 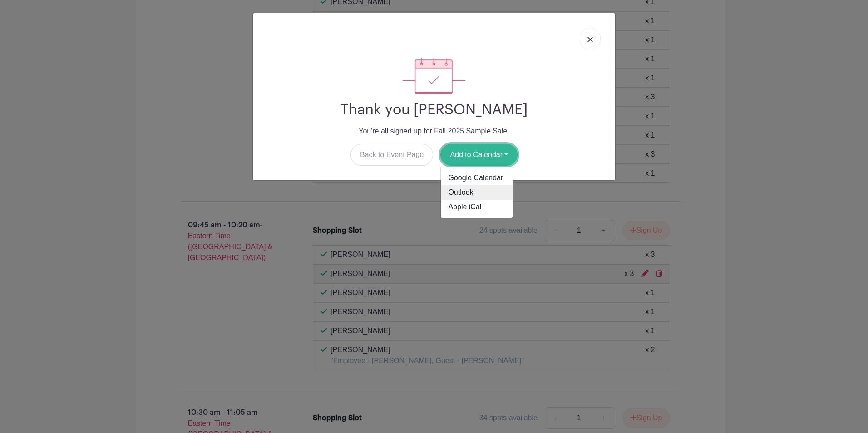 What do you see at coordinates (479, 154) in the screenshot?
I see `button: Add to Calendar` at bounding box center [479, 154].